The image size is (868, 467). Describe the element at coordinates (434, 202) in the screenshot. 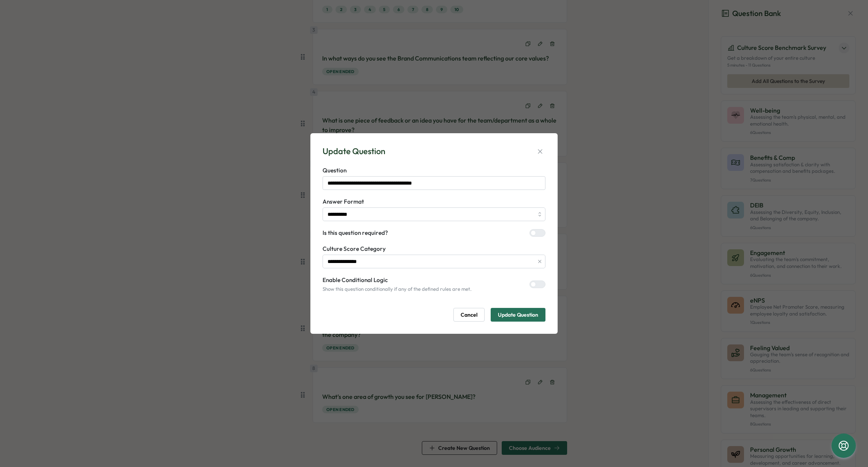

I see `label: Answer Format` at that location.